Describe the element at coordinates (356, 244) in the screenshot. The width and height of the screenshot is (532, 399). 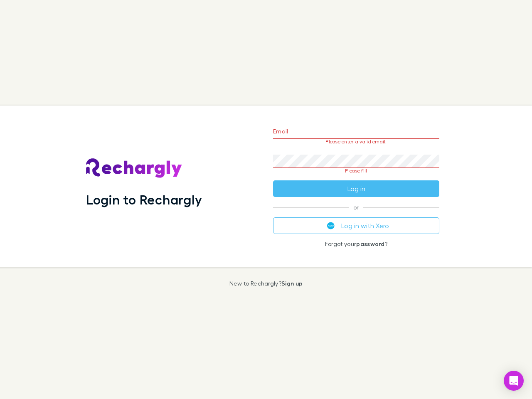
I see `p: Forgot your ?` at that location.